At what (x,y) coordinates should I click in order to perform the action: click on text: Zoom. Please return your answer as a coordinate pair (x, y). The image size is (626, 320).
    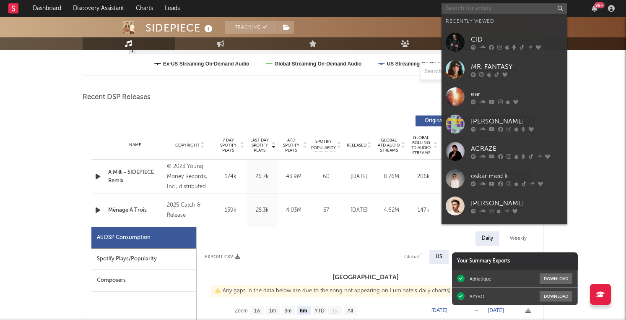
    Looking at the image, I should click on (241, 311).